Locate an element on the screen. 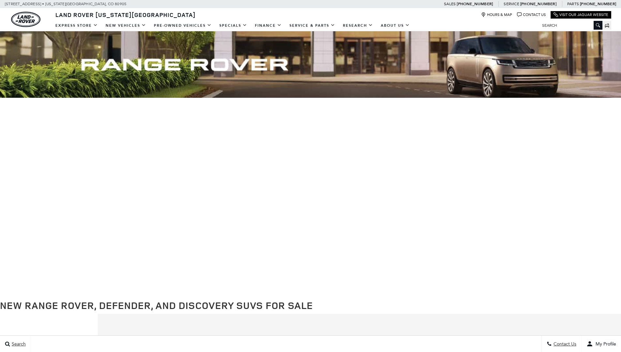 The image size is (621, 352). a: Finance is located at coordinates (268, 25).